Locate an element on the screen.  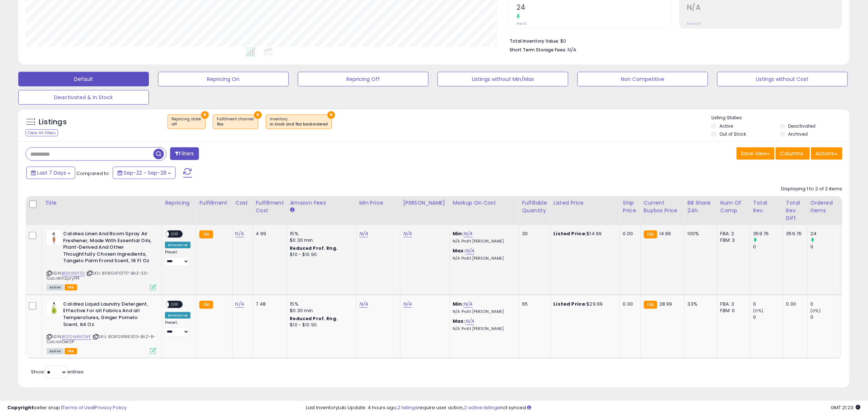
div: 7.48 is located at coordinates (269, 304).